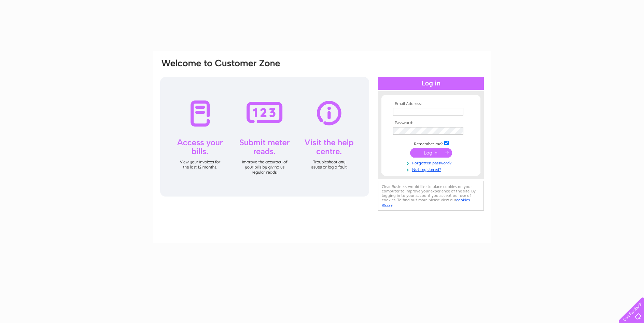  Describe the element at coordinates (431, 153) in the screenshot. I see `input: Submit` at that location.